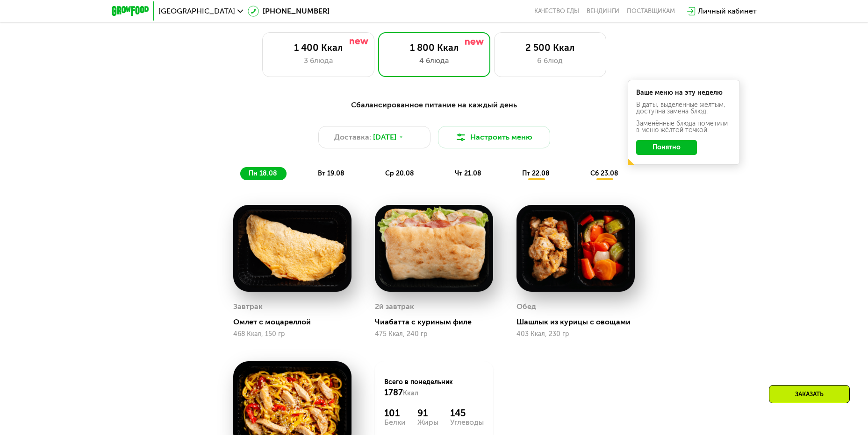  Describe the element at coordinates (331, 174) in the screenshot. I see `span: вт 19.08` at that location.